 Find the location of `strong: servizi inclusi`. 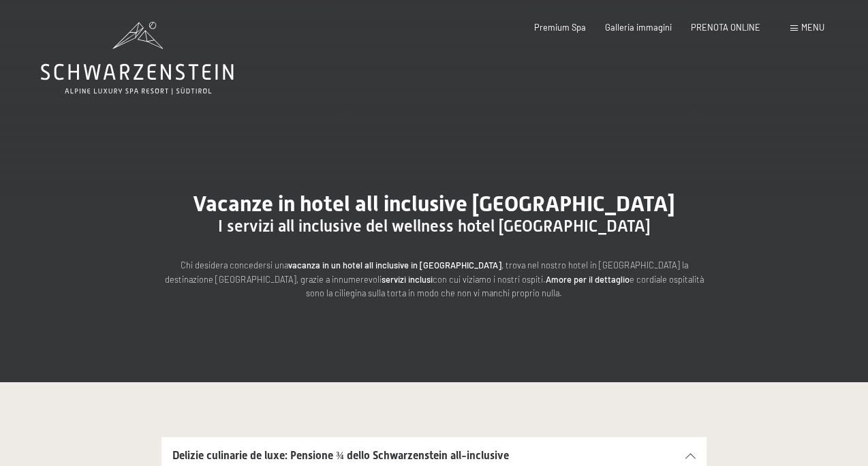

strong: servizi inclusi is located at coordinates (406, 280).